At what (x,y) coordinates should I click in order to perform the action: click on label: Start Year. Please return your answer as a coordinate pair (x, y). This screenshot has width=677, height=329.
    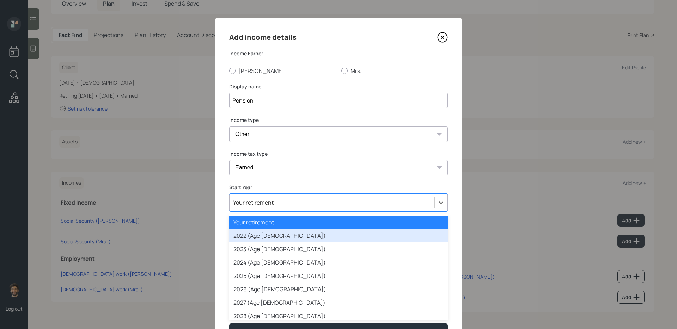
    Looking at the image, I should click on (339, 188).